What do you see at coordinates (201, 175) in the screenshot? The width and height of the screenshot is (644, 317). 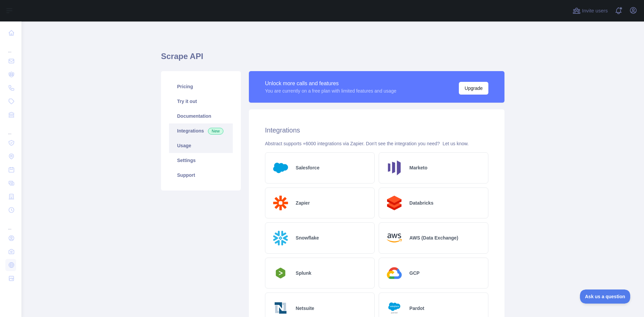 I see `a: Support` at bounding box center [201, 175].